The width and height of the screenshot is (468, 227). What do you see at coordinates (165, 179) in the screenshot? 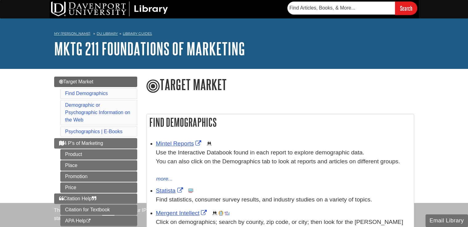
I see `button: more...` at bounding box center [165, 179].